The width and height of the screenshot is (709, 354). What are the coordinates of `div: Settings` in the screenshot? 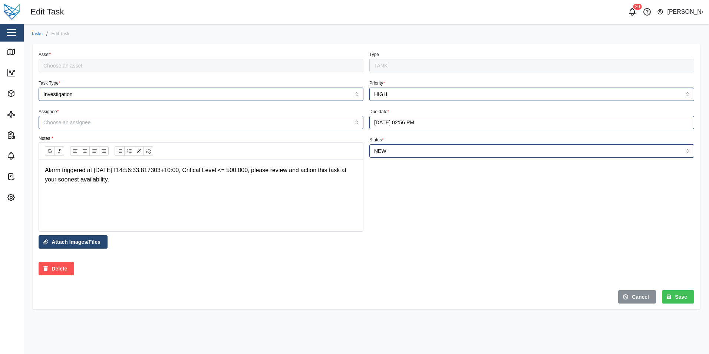 It's located at (32, 197).